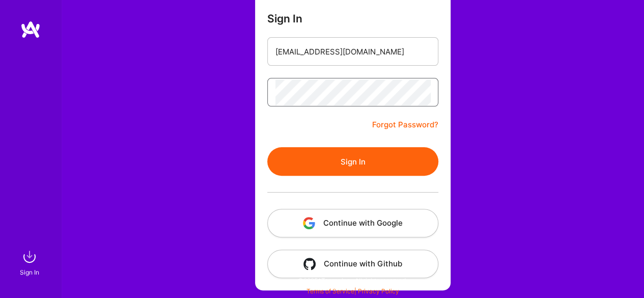  What do you see at coordinates (330, 291) in the screenshot?
I see `a: Terms of Service` at bounding box center [330, 291].